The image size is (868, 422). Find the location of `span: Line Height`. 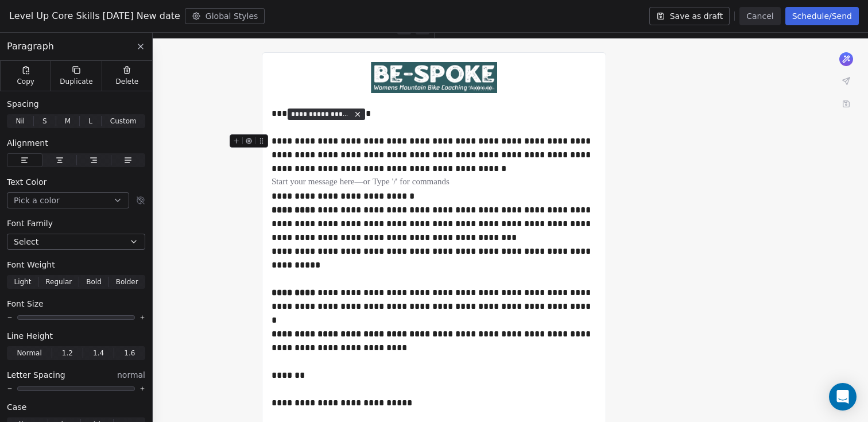

span: Line Height is located at coordinates (30, 336).